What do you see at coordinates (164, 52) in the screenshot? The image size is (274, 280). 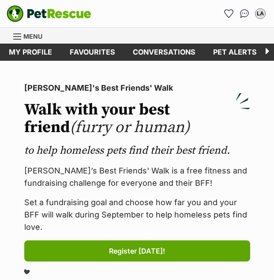 I see `a: conversations` at bounding box center [164, 52].